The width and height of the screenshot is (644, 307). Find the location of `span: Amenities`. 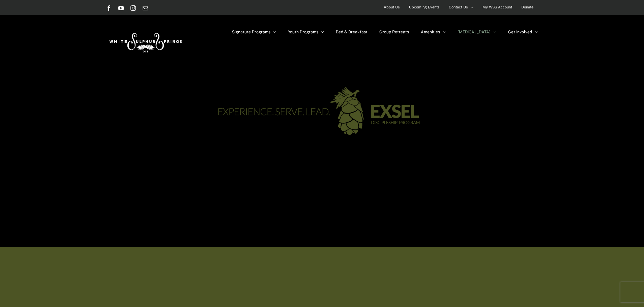

span: Amenities is located at coordinates (430, 32).